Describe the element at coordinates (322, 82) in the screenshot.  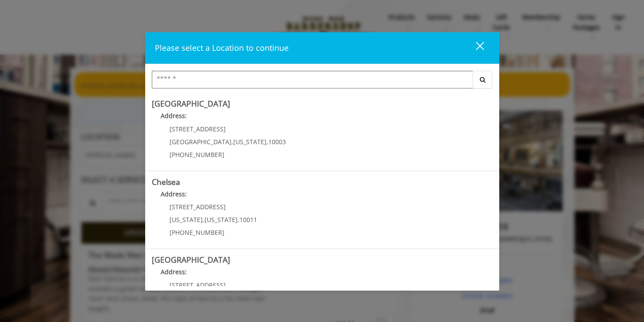
I see `div: Center Select` at that location.